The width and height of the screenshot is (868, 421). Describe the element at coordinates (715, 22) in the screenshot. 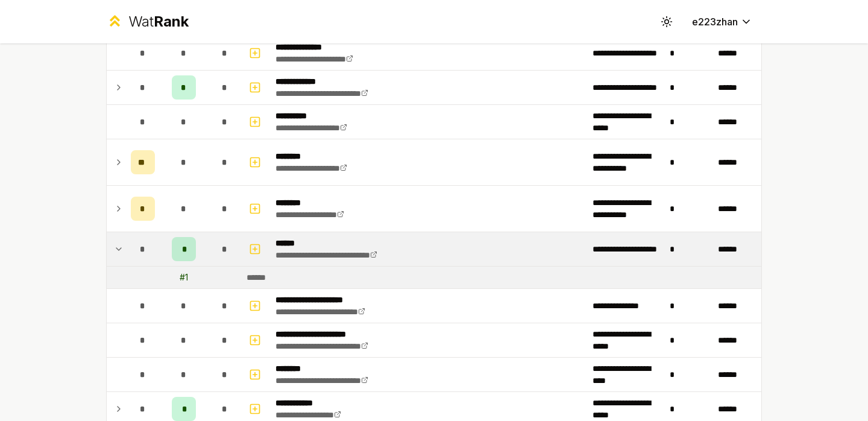

I see `span: e223zhan` at that location.